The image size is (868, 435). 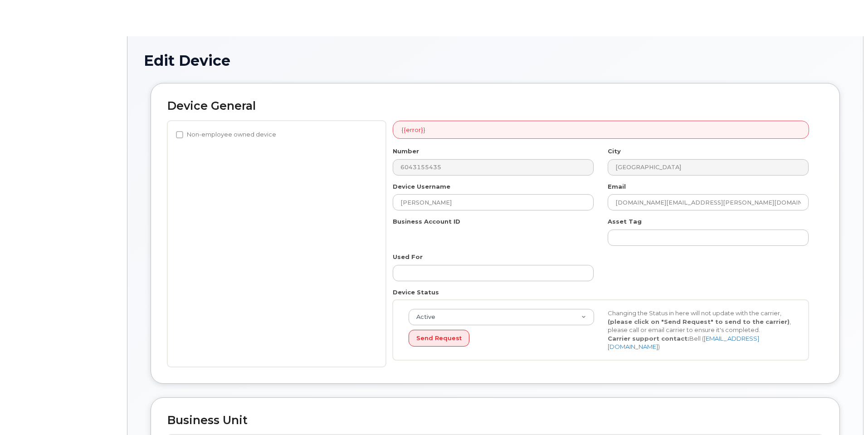 I want to click on h2: Device General, so click(x=495, y=106).